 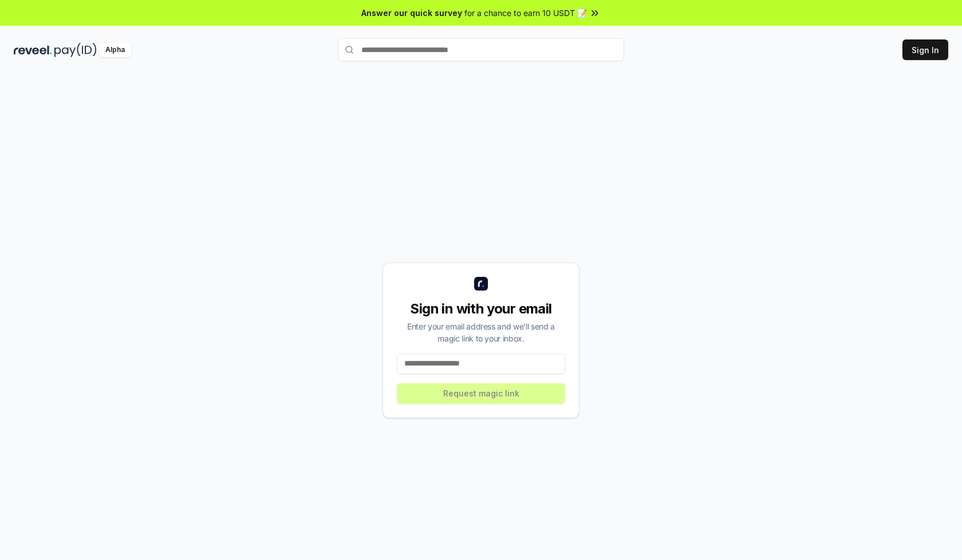 What do you see at coordinates (481, 284) in the screenshot?
I see `img: logo_small` at bounding box center [481, 284].